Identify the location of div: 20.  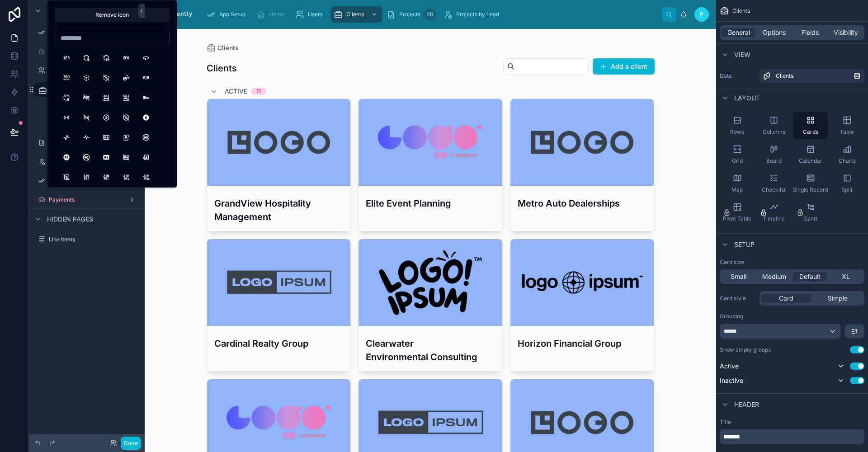
(430, 14).